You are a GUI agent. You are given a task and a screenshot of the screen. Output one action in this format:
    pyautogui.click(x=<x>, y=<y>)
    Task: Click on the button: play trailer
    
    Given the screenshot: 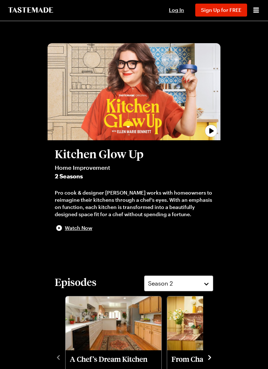 What is the action you would take?
    pyautogui.click(x=134, y=92)
    